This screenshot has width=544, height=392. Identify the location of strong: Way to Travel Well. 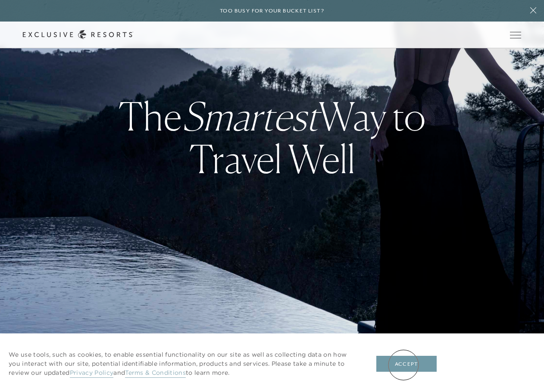
(304, 138).